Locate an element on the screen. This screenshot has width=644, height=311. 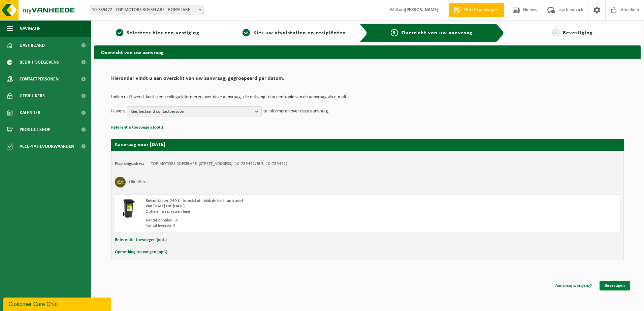
span: Product Shop is located at coordinates (34, 130).